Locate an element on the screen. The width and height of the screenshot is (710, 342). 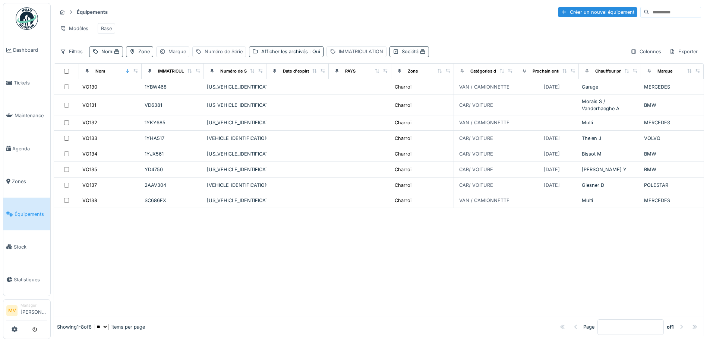
div: Filtres is located at coordinates (71, 51).